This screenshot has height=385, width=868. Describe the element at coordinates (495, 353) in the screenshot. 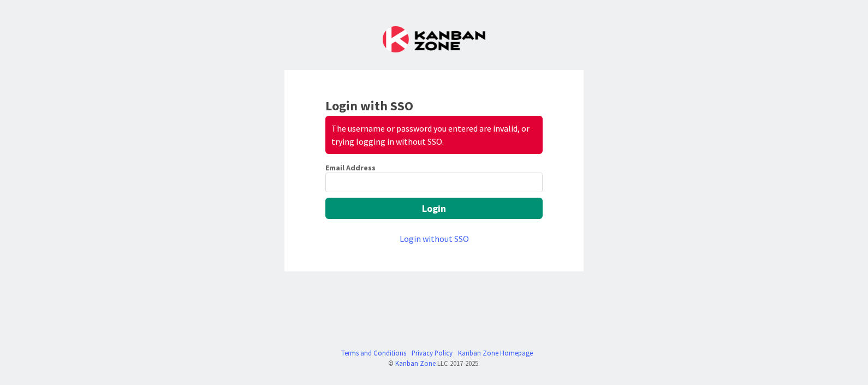

I see `a: Kanban Zone Homepage` at that location.